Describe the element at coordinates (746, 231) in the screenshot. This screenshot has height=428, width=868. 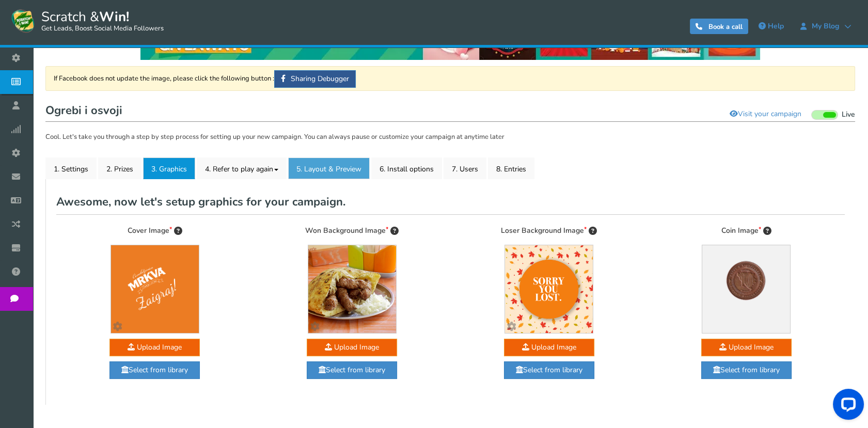
I see `label: Coin Image` at that location.